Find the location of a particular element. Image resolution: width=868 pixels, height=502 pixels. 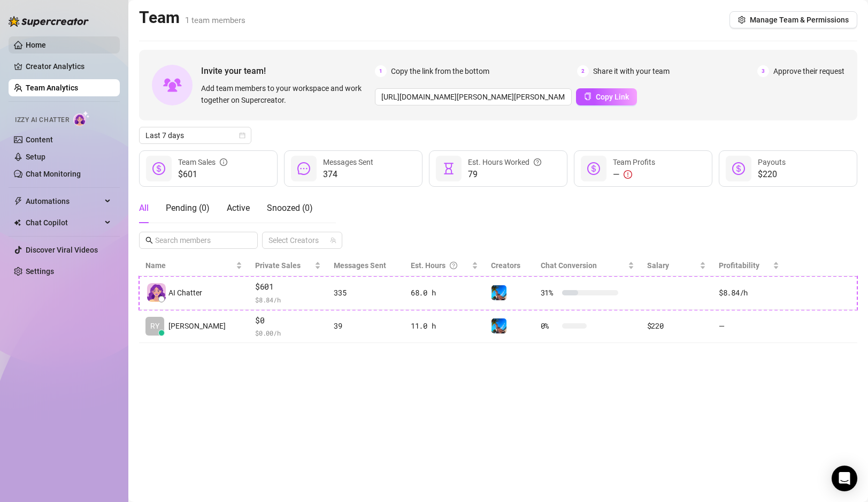

span: calendar is located at coordinates (242, 136).